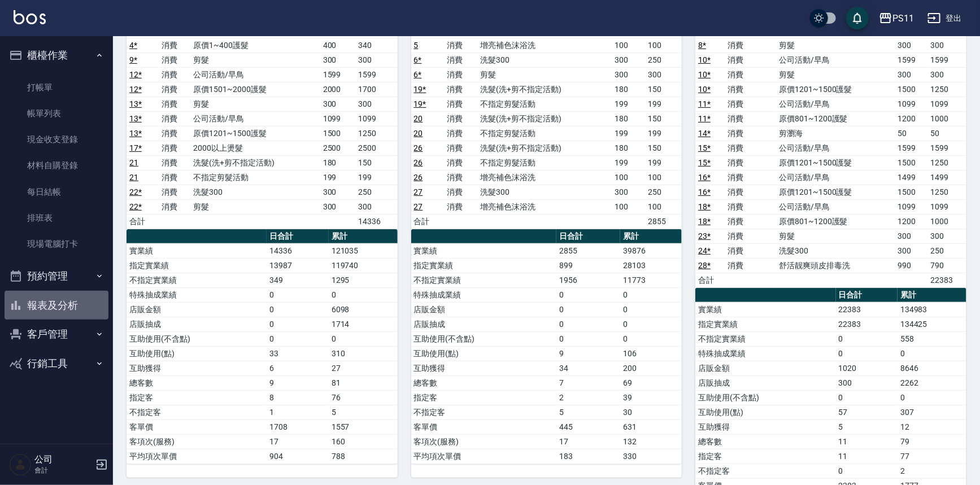 The image size is (980, 485). Describe the element at coordinates (483, 398) in the screenshot. I see `td: 指定客` at that location.